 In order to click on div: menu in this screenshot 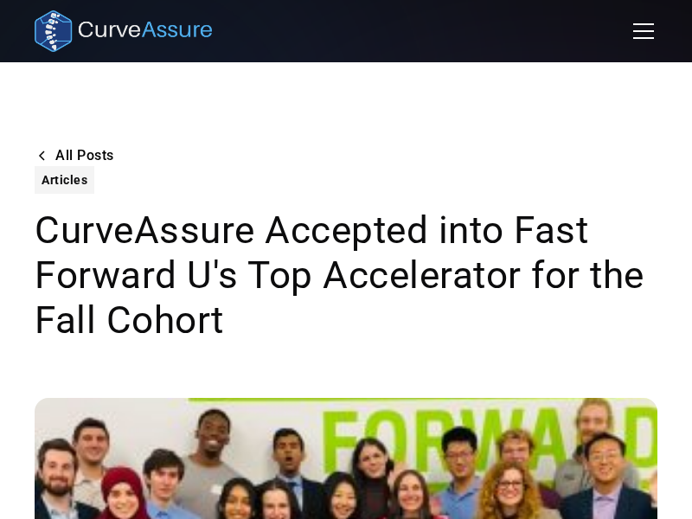, I will do `click(640, 31)`.